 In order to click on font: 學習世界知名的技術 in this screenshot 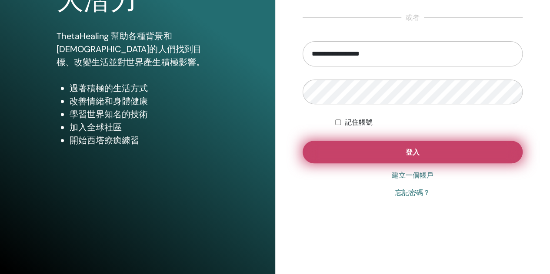, I will do `click(109, 114)`.